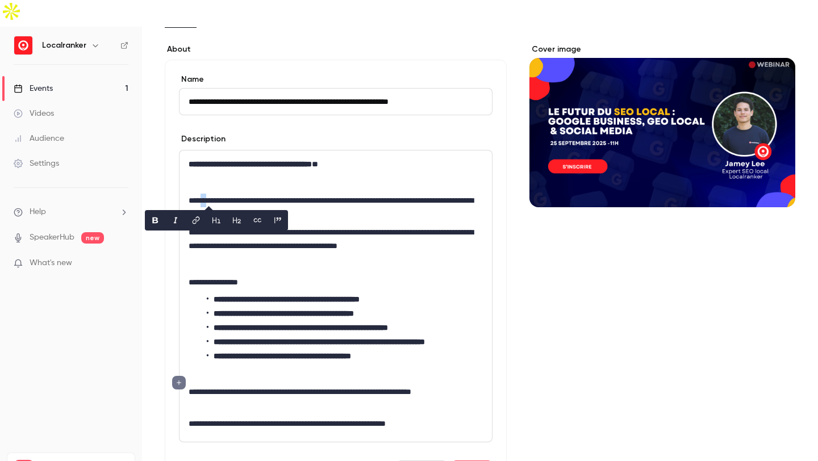 The image size is (818, 461). Describe the element at coordinates (176, 220) in the screenshot. I see `button: italic` at that location.